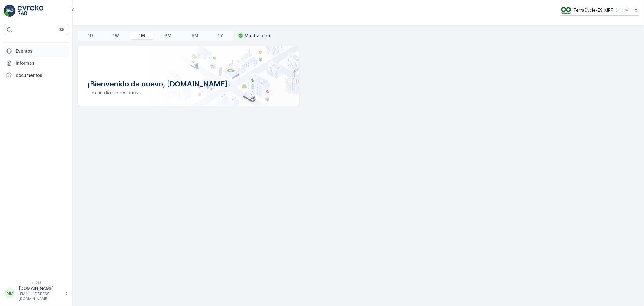  What do you see at coordinates (258, 36) in the screenshot?
I see `p: Mostrar cero` at bounding box center [258, 36].